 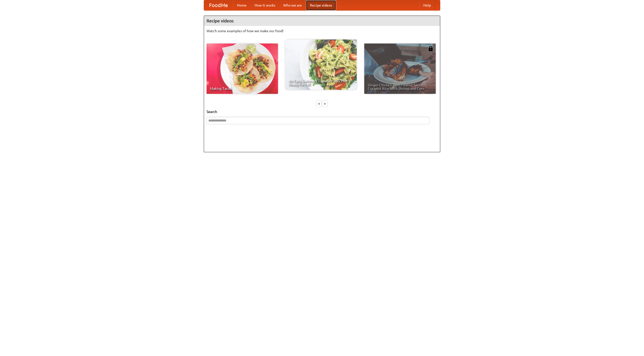 What do you see at coordinates (322, 112) in the screenshot?
I see `h5: Search` at bounding box center [322, 112].